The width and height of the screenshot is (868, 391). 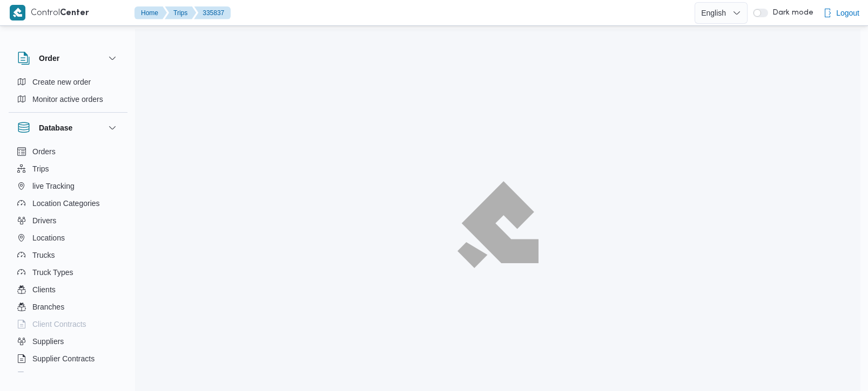 What do you see at coordinates (68, 273) in the screenshot?
I see `button: Truck Types` at bounding box center [68, 273].